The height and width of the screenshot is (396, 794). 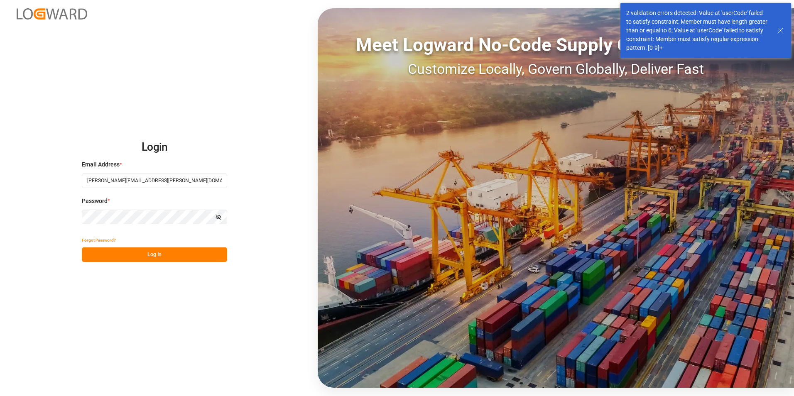 What do you see at coordinates (52, 14) in the screenshot?
I see `img: Logward_new_orange.png` at bounding box center [52, 14].